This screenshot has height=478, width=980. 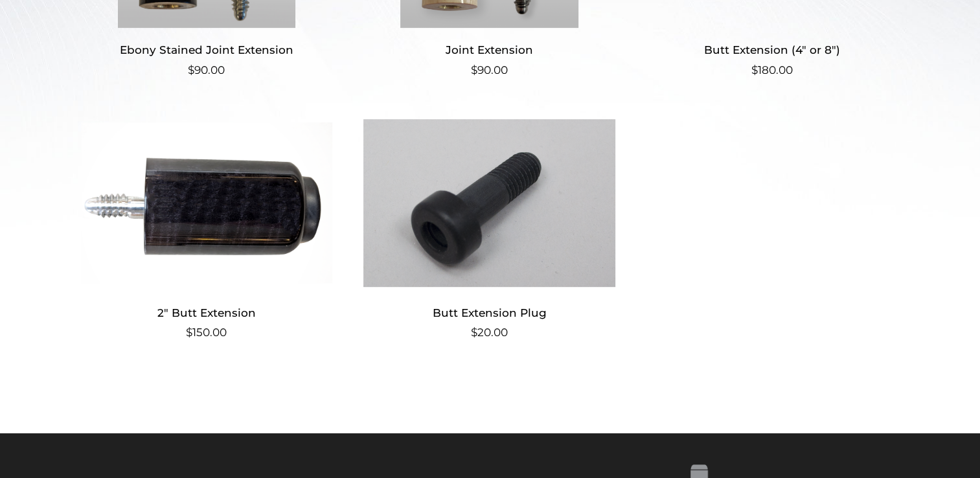 I want to click on a: Butt Extension Plug $20.00, so click(x=489, y=228).